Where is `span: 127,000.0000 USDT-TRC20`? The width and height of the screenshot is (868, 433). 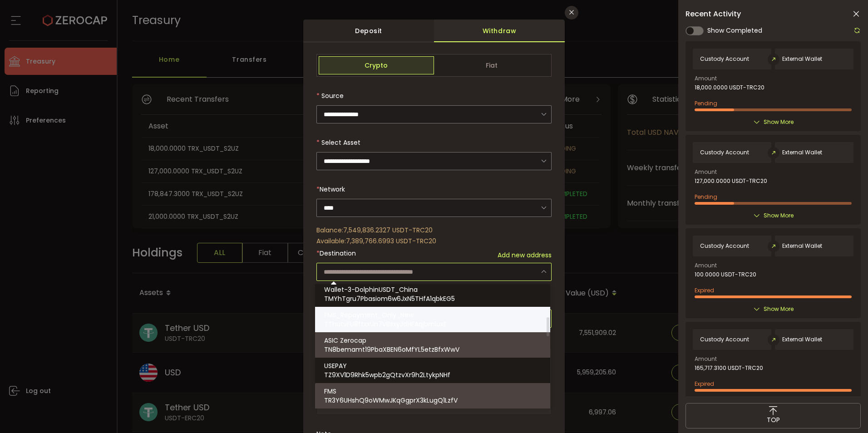
span: 127,000.0000 USDT-TRC20 is located at coordinates (731, 181).